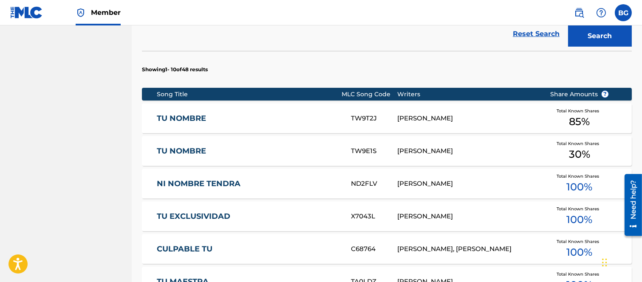 The image size is (642, 282). Describe the element at coordinates (374, 151) in the screenshot. I see `div: TW9E1S` at that location.